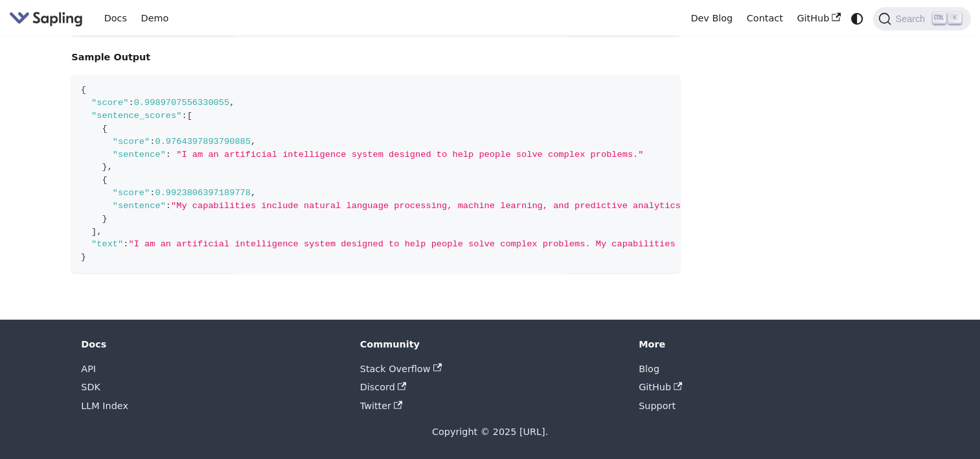  What do you see at coordinates (155, 18) in the screenshot?
I see `a: Demo` at bounding box center [155, 18].